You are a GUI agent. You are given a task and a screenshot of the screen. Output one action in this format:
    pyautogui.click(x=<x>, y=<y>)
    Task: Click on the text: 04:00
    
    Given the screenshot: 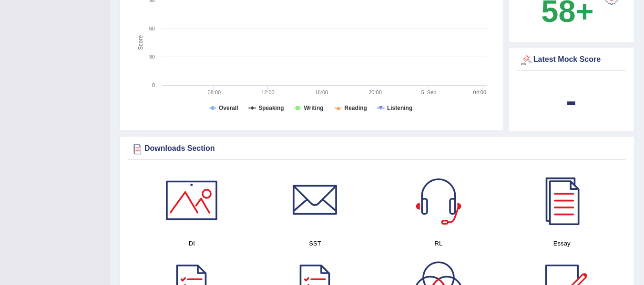 What is the action you would take?
    pyautogui.click(x=480, y=92)
    